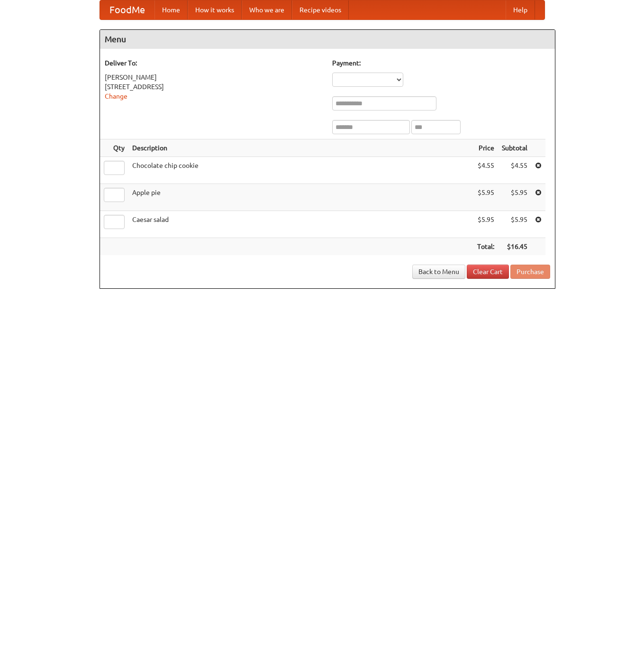 The height and width of the screenshot is (671, 644). What do you see at coordinates (301, 148) in the screenshot?
I see `th: Description` at bounding box center [301, 148].